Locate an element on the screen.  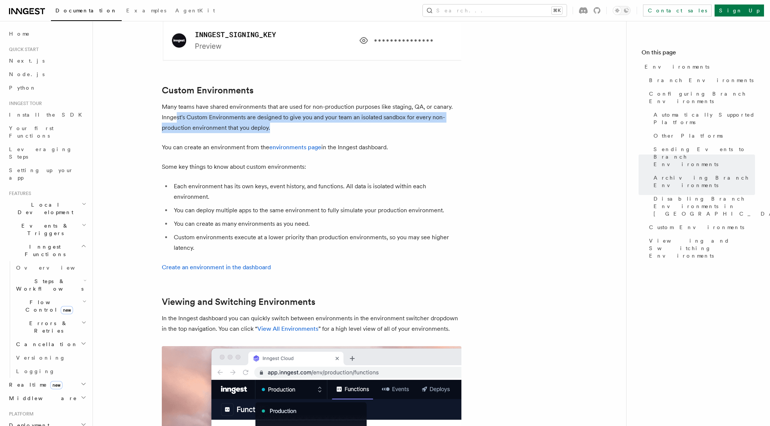
span: Branch Environments is located at coordinates (701, 80).